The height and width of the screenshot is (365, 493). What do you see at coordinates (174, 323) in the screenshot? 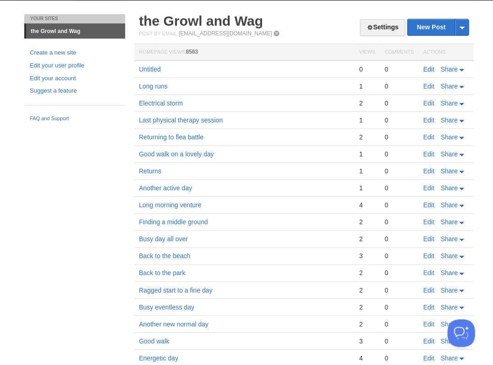
I see `a: Another new normal day` at bounding box center [174, 323].